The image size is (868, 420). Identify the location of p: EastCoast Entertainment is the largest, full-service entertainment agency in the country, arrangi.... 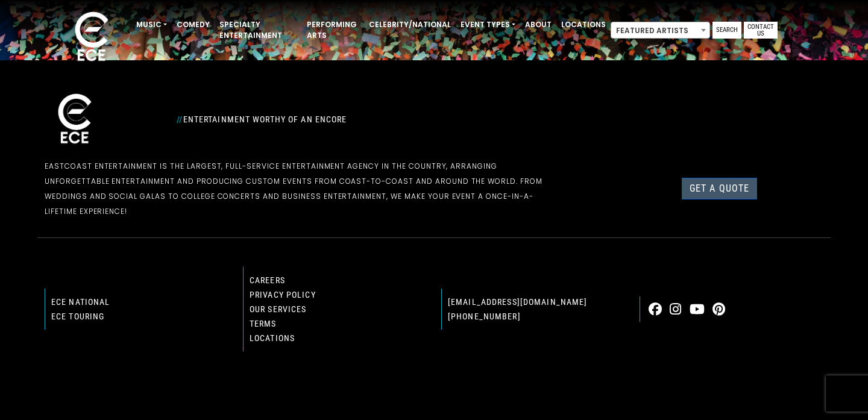
(301, 189).